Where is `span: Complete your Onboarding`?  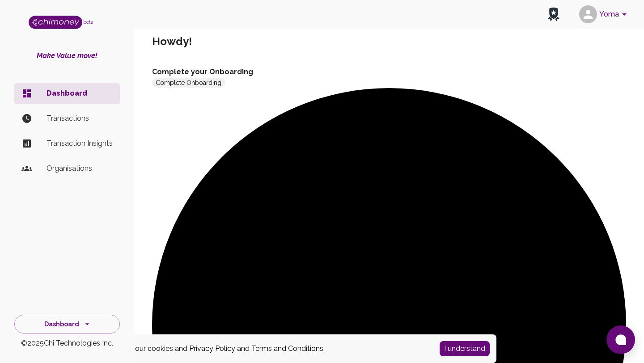 span: Complete your Onboarding is located at coordinates (203, 72).